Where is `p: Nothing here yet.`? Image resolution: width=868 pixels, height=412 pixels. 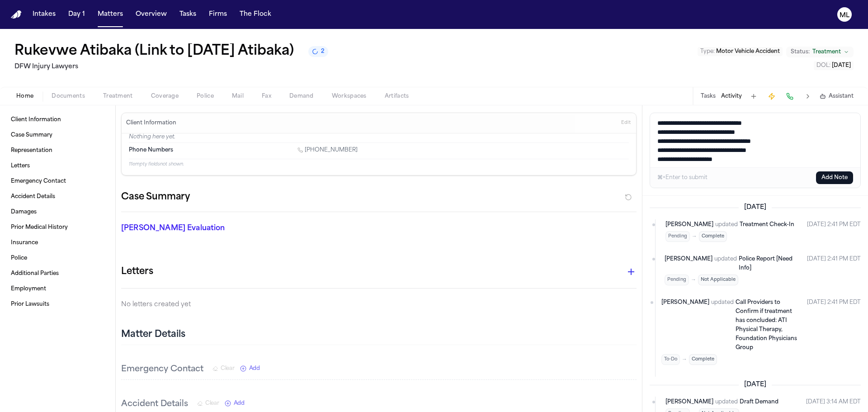
p: Nothing here yet. is located at coordinates (379, 138).